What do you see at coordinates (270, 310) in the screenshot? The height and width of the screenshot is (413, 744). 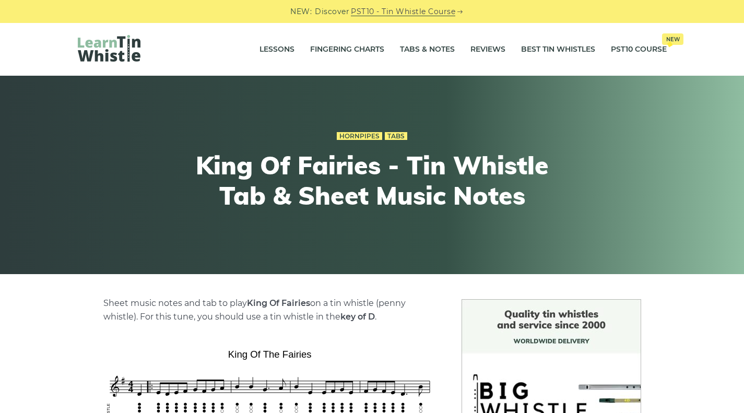 I see `p: Sheet music notes and tab to play on a tin whistle (penny whistle). For this tune, you should use...` at bounding box center [270, 310].